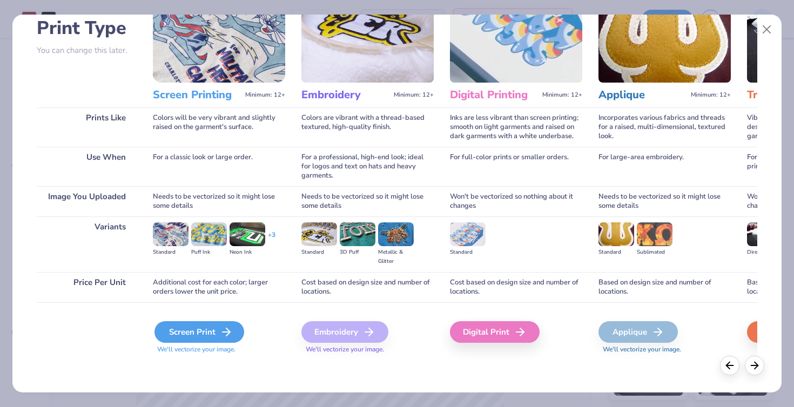 The width and height of the screenshot is (794, 407). I want to click on div: Metallic & Glitter, so click(396, 257).